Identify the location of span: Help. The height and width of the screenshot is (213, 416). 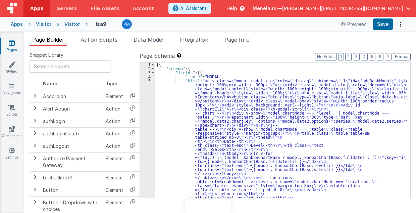
(232, 8).